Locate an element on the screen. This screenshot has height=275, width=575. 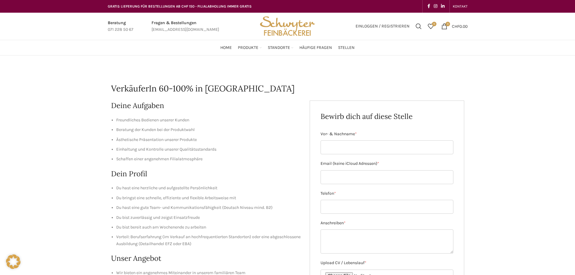
img: Bäckerei Schwyter is located at coordinates (287, 26).